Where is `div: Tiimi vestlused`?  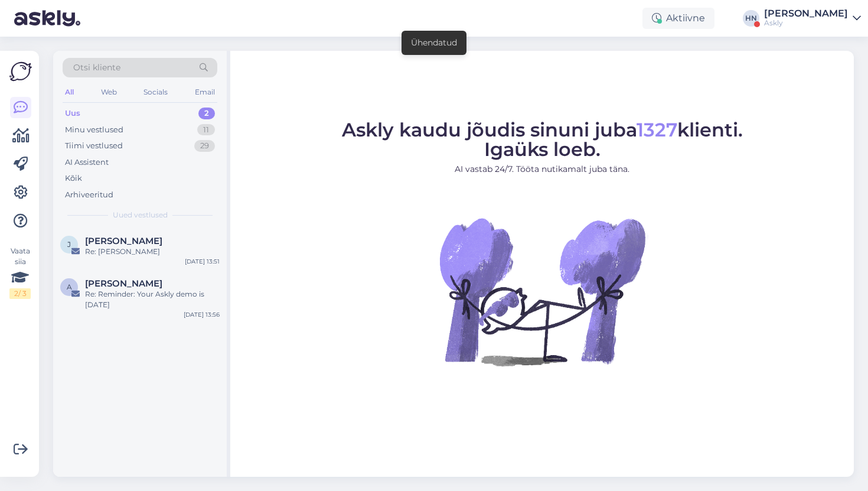
div: Tiimi vestlused is located at coordinates (94, 146).